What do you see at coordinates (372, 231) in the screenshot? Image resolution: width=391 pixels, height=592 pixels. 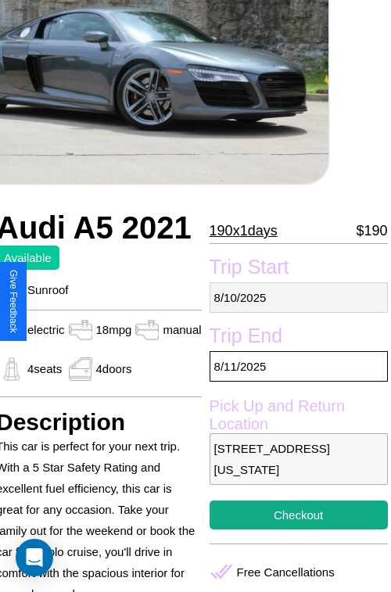 I see `p: $ 190` at bounding box center [372, 231].